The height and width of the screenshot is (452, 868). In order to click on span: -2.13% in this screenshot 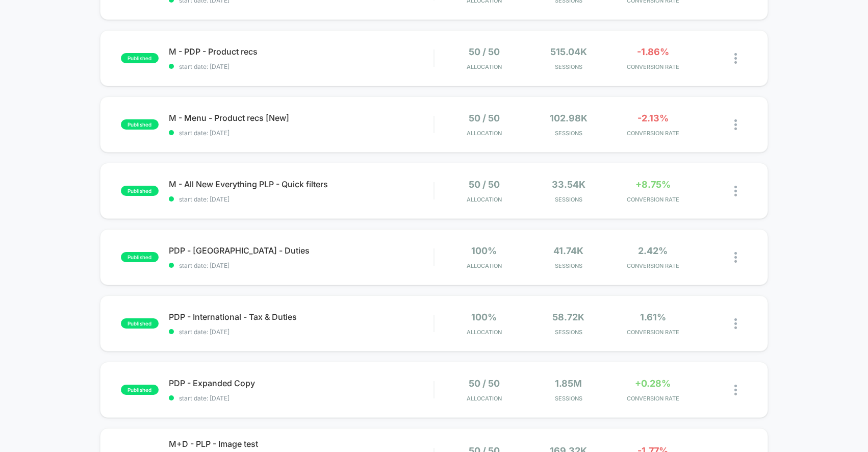, I will do `click(652, 118)`.